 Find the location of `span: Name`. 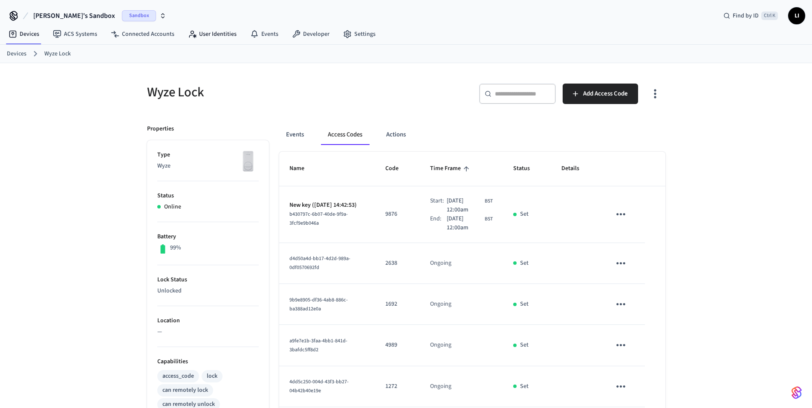

span: Name is located at coordinates (302, 168).